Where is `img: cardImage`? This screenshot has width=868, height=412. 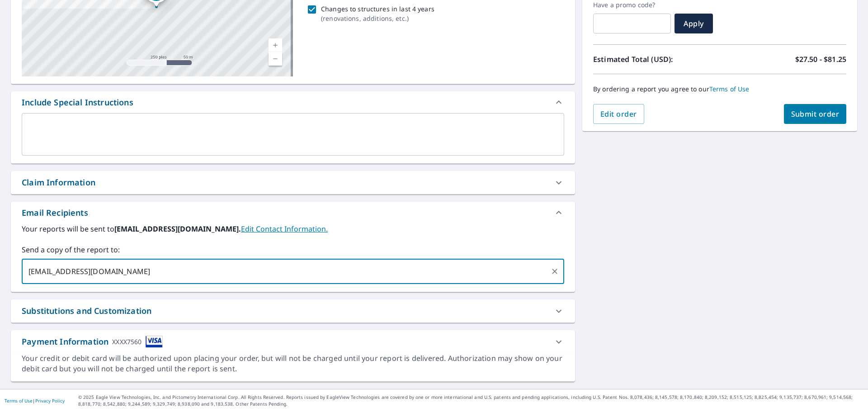
img: cardImage is located at coordinates (155, 342).